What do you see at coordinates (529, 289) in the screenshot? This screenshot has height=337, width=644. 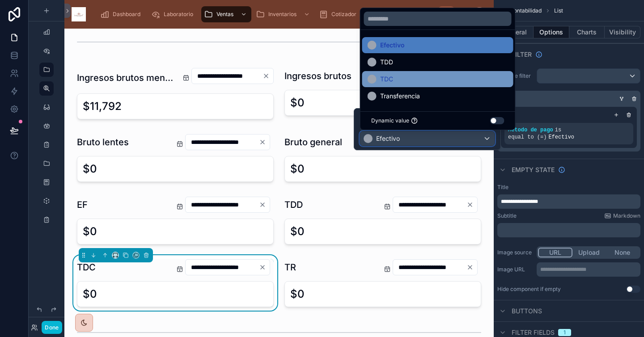 I see `div: Hide component if empty` at bounding box center [529, 289].